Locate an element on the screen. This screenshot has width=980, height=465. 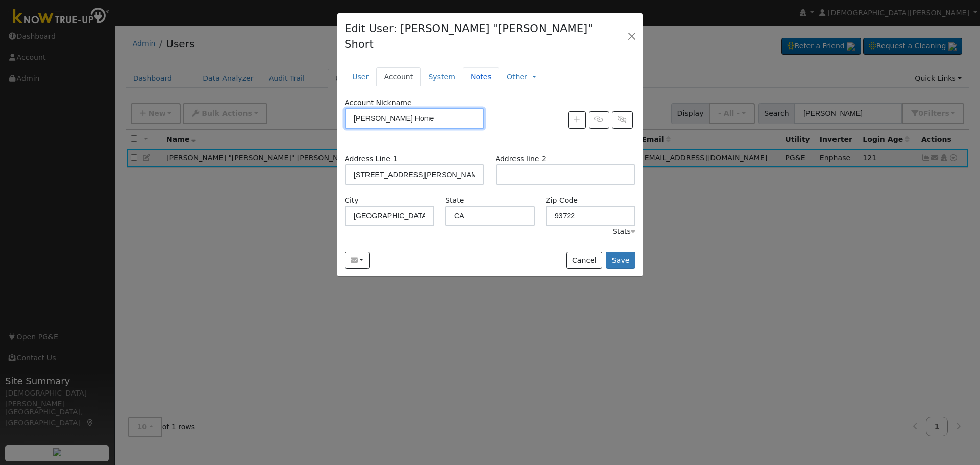
label: State is located at coordinates (454, 200).